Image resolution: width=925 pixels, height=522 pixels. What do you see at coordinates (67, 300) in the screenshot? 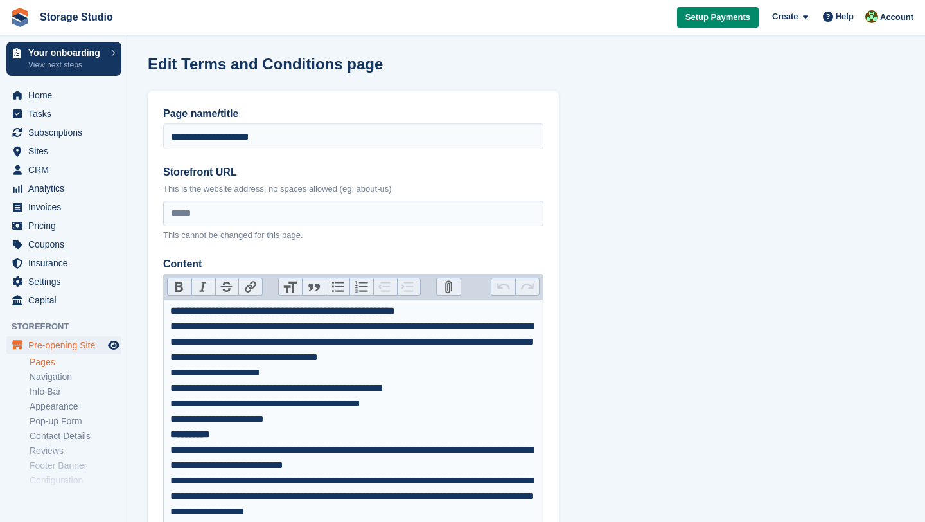
I see `span: Capital` at bounding box center [67, 300].